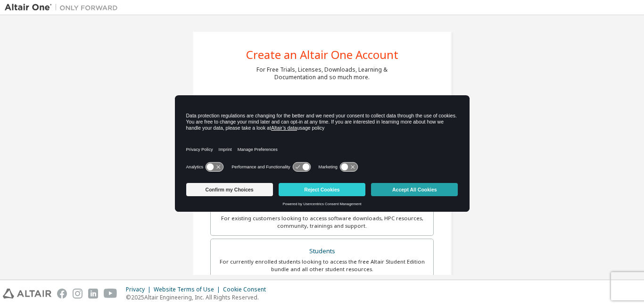 The width and height of the screenshot is (644, 307). What do you see at coordinates (110, 293) in the screenshot?
I see `img: youtube.svg` at bounding box center [110, 293].